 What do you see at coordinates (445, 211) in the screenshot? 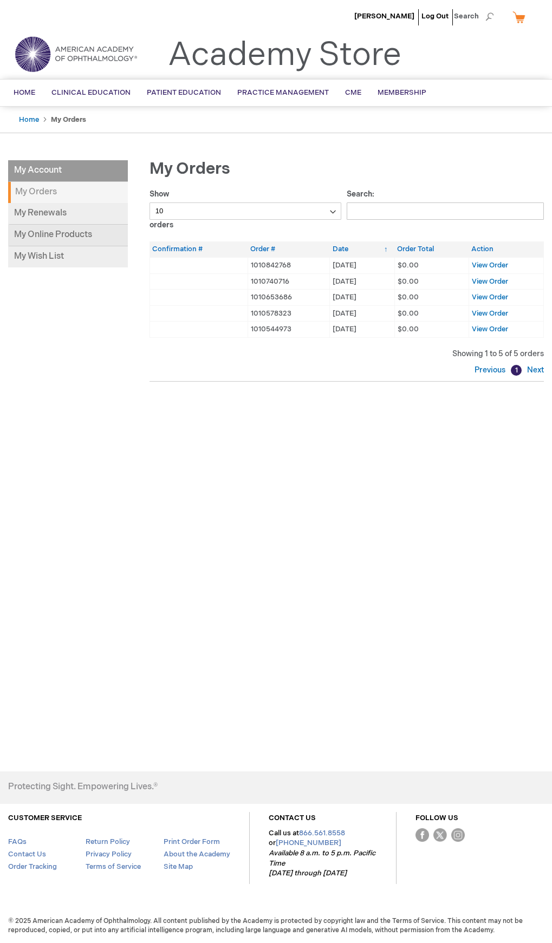
I see `input: Search:` at bounding box center [445, 211].